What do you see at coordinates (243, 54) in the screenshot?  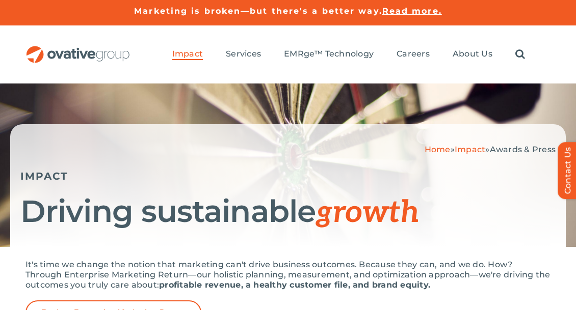 I see `span: Services` at bounding box center [243, 54].